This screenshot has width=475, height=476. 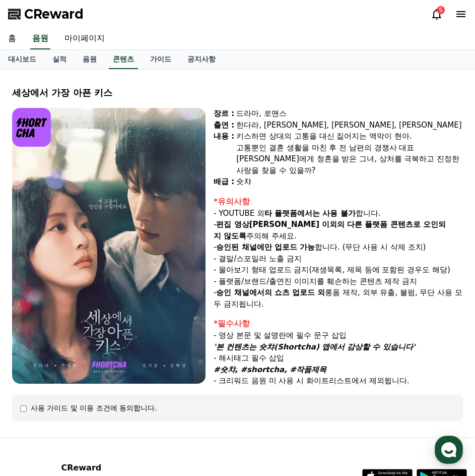 What do you see at coordinates (54, 14) in the screenshot?
I see `span: CReward` at bounding box center [54, 14].